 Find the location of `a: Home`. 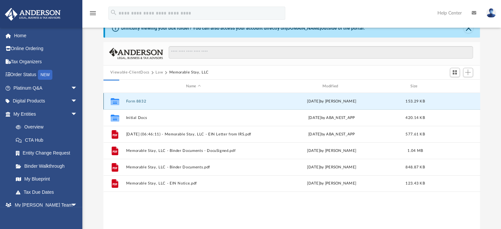

a: Home is located at coordinates (46, 36).